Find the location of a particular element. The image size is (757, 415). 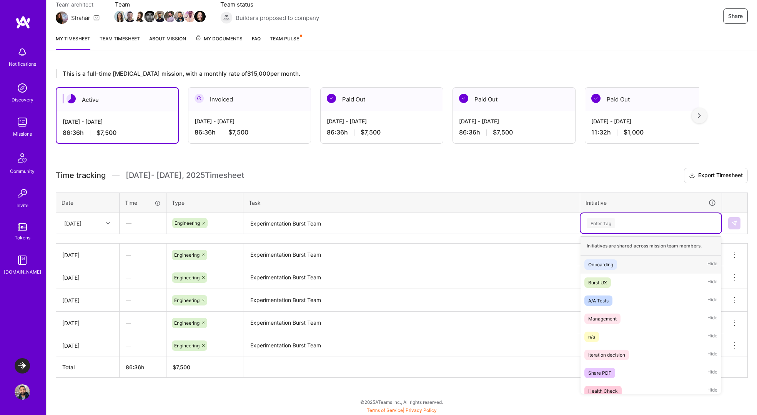

span: Builders proposed to company is located at coordinates (277, 18).